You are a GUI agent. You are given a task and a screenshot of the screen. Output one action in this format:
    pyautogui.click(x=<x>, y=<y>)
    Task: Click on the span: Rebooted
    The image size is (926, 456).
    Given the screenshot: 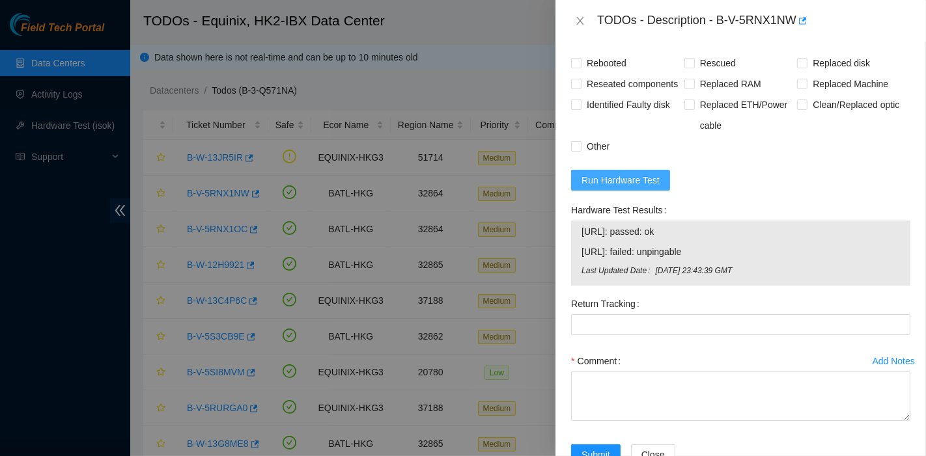 What is the action you would take?
    pyautogui.click(x=606, y=63)
    